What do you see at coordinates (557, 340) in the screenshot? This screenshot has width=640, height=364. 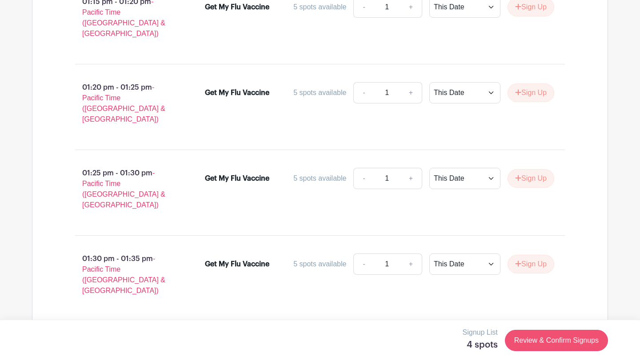 I see `a: Review & Confirm Signups` at bounding box center [557, 340].